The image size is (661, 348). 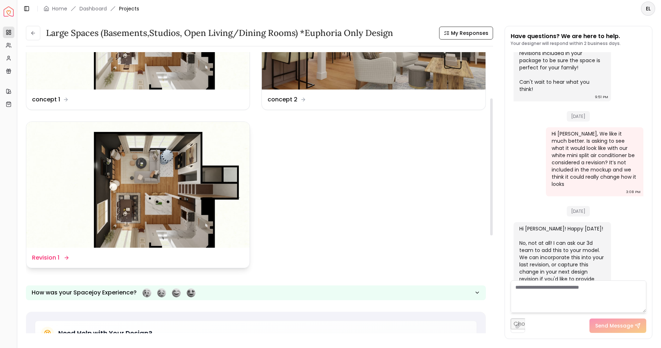 What do you see at coordinates (91, 9) in the screenshot?
I see `nav: breadcrumb` at bounding box center [91, 9].